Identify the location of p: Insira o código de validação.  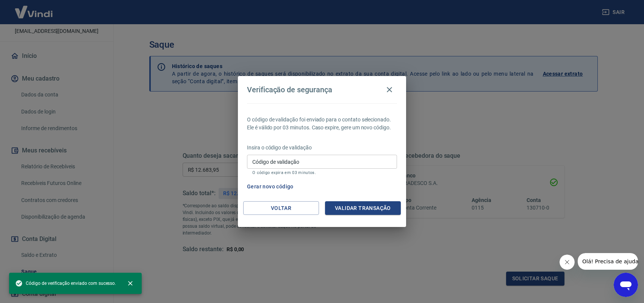
(322, 148).